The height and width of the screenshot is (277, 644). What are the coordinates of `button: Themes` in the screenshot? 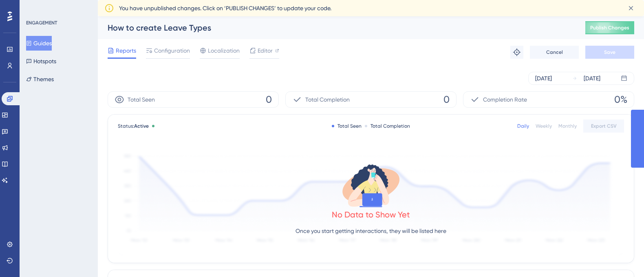 It's located at (40, 79).